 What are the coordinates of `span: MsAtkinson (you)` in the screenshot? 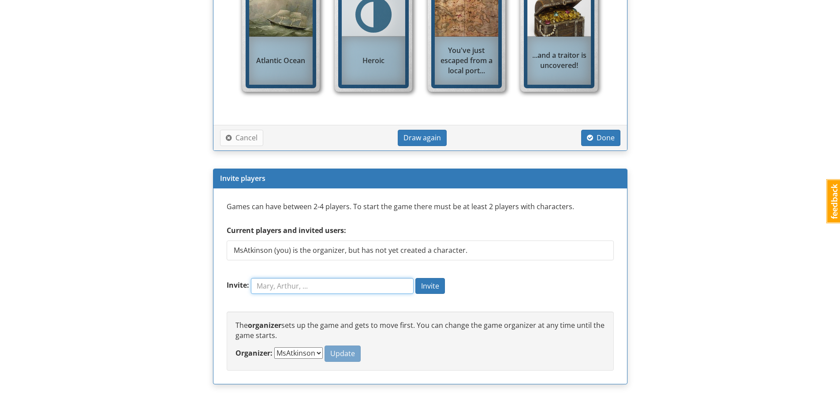 It's located at (350, 250).